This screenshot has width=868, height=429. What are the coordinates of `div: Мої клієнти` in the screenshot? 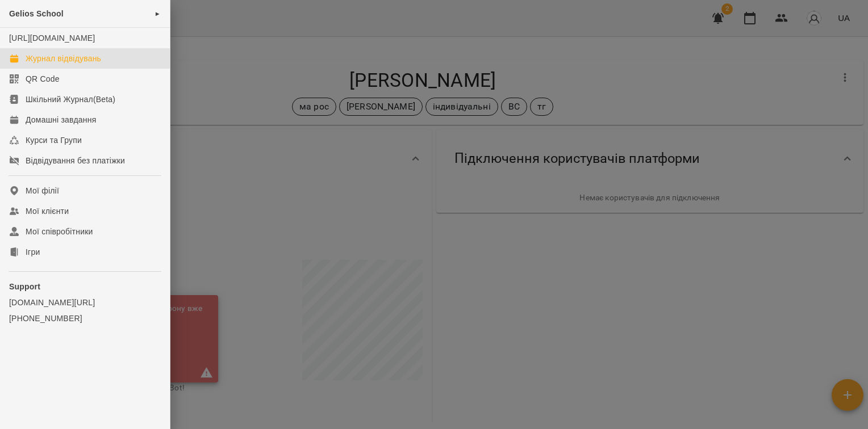 It's located at (47, 211).